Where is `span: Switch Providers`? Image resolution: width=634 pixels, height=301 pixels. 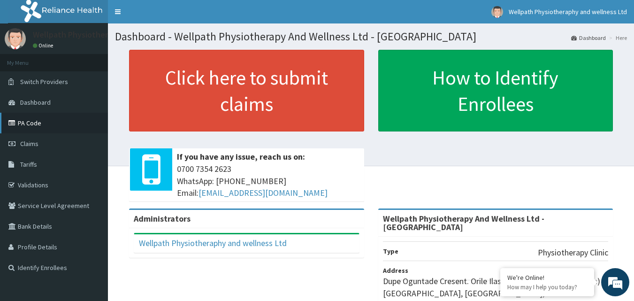
span: Switch Providers is located at coordinates (44, 82).